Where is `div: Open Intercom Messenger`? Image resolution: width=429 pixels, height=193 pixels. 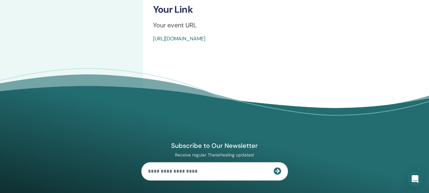
div: Open Intercom Messenger is located at coordinates (415, 179).